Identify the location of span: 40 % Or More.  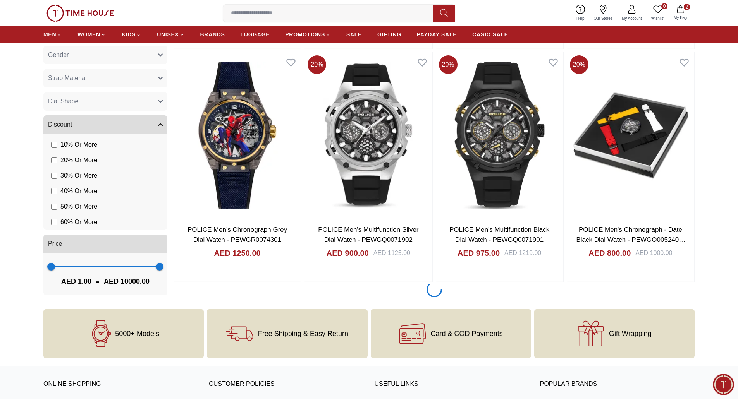
(79, 191).